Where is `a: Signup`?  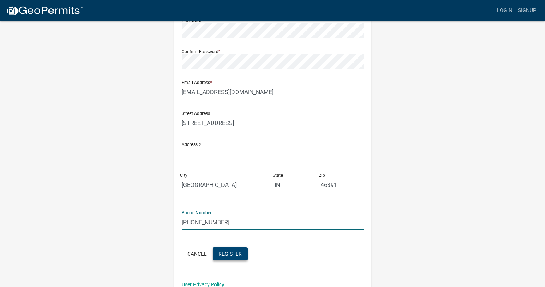
a: Signup is located at coordinates (527, 11).